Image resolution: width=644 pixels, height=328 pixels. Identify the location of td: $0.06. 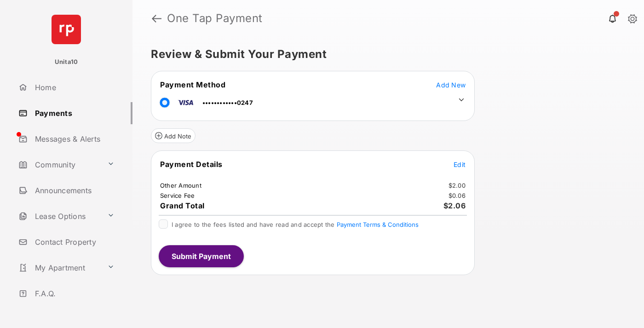
(457, 196).